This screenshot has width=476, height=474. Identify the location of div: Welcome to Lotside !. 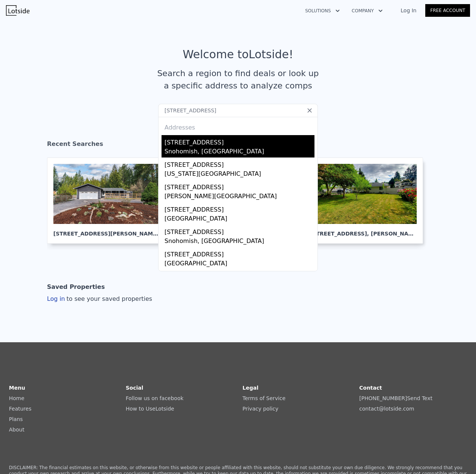
(238, 54).